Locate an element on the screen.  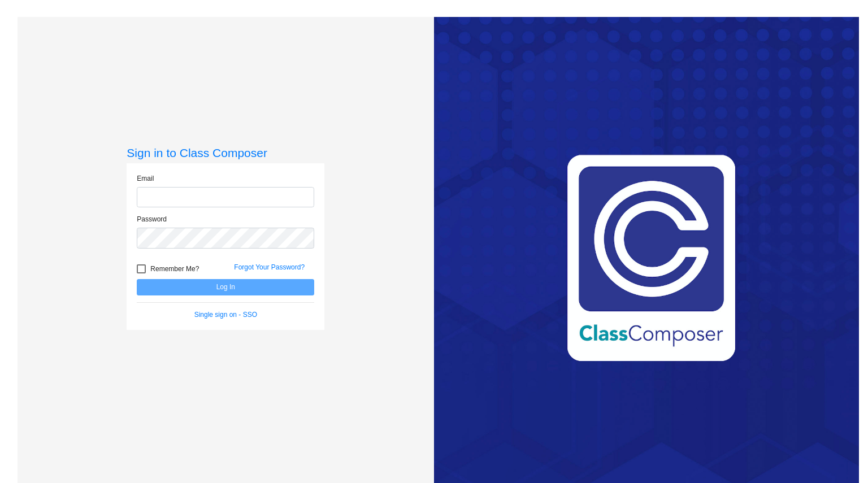
label: Email is located at coordinates (145, 179).